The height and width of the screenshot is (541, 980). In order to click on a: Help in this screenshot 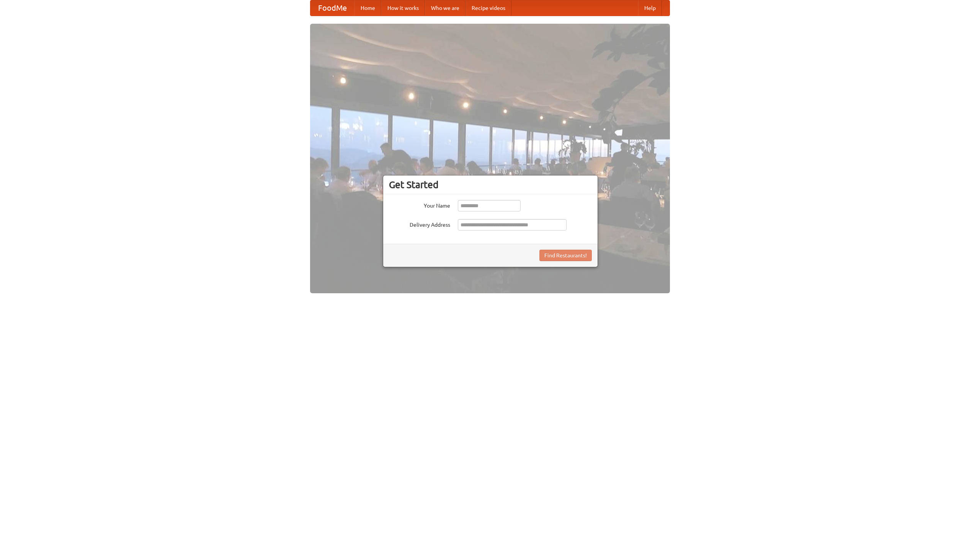, I will do `click(650, 8)`.